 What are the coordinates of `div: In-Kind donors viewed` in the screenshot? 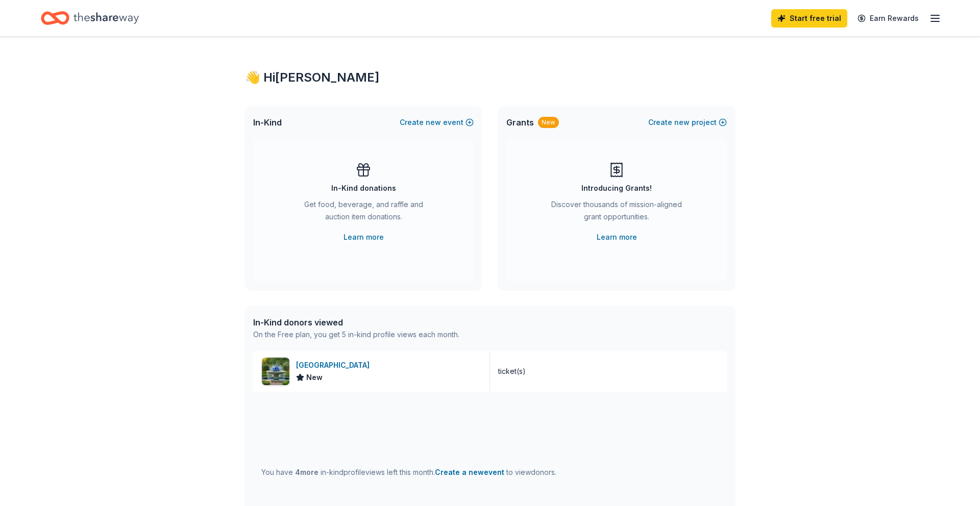 It's located at (356, 322).